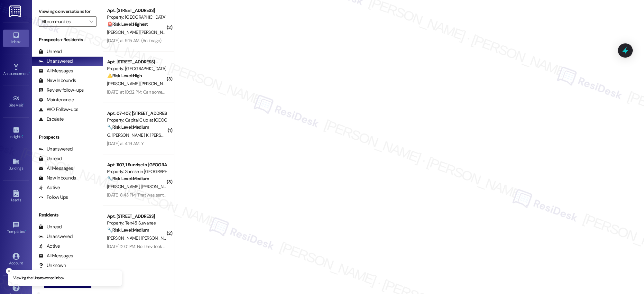 This screenshot has height=294, width=644. I want to click on div: Property: Ten45 Suwanee, so click(137, 223).